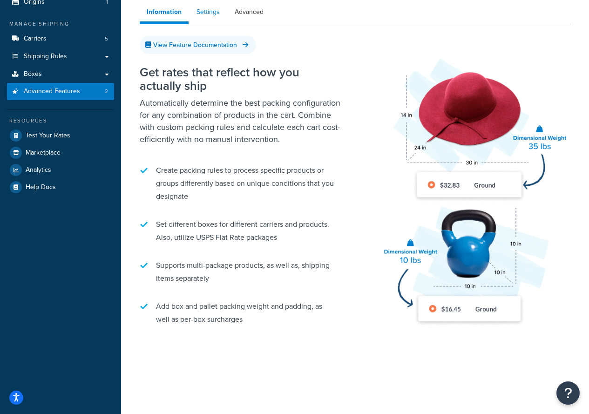 This screenshot has width=589, height=414. I want to click on a: View Feature Documentation, so click(198, 45).